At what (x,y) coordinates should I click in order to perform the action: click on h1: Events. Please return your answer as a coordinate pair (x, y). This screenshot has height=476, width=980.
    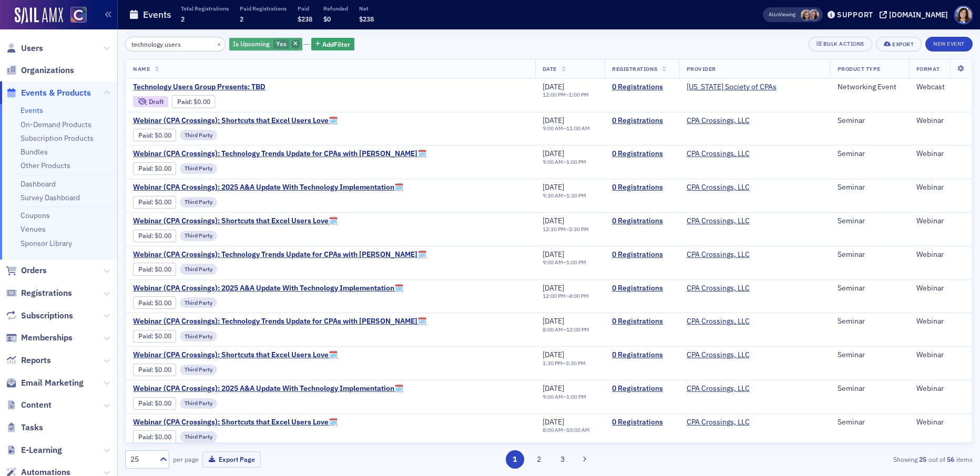
    Looking at the image, I should click on (157, 15).